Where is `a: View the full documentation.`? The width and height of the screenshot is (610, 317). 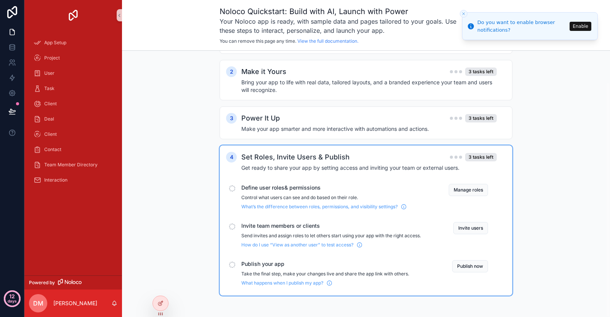
a: View the full documentation. is located at coordinates (328, 41).